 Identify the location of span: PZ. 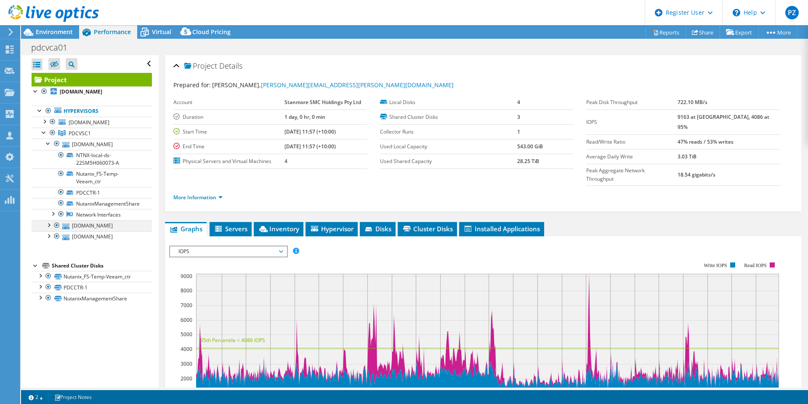
(792, 13).